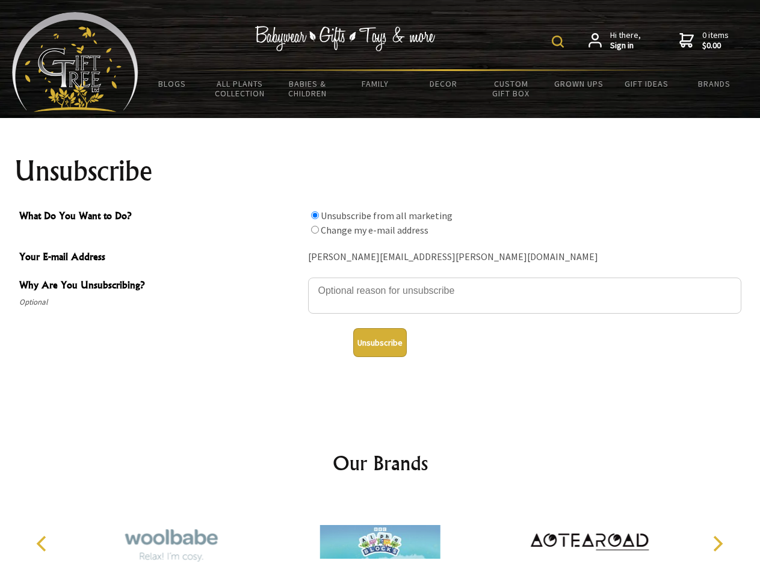  Describe the element at coordinates (511, 88) in the screenshot. I see `a: Custom Gift Box` at that location.